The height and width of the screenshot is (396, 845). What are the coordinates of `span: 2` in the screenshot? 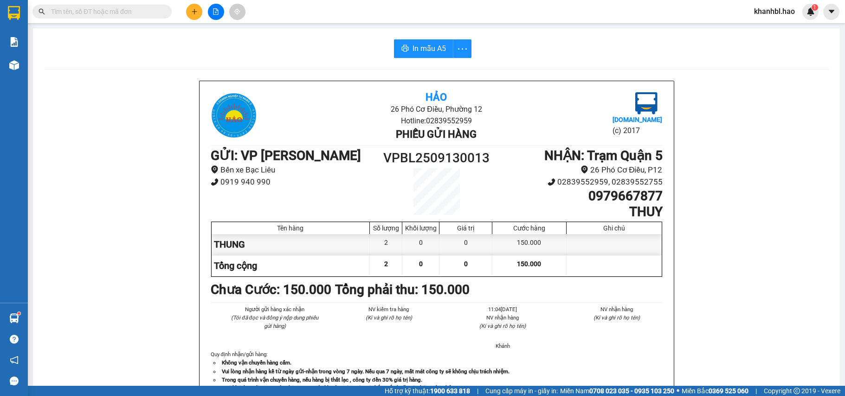 It's located at (386, 264).